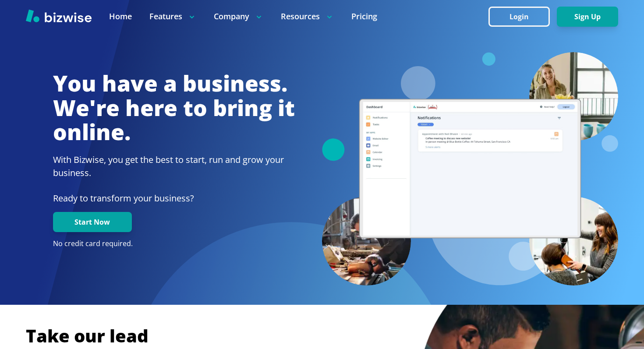 This screenshot has width=644, height=349. What do you see at coordinates (174, 166) in the screenshot?
I see `h2: With Bizwise, you get the best to start, run and grow your business.` at bounding box center [174, 166].